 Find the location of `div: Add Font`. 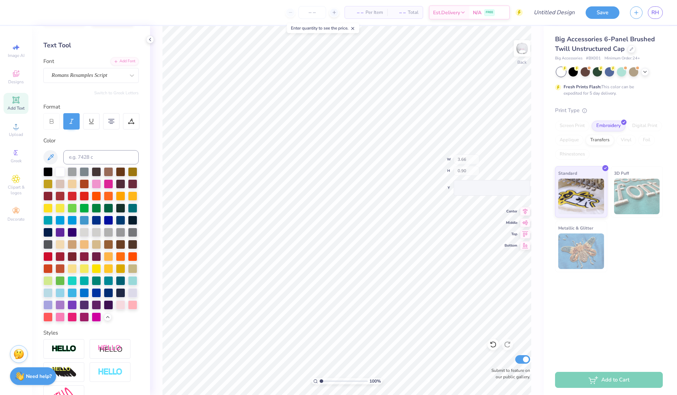

div: Add Font is located at coordinates (124, 61).